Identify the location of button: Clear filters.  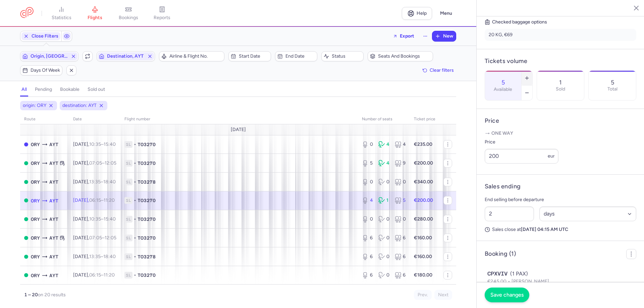
(438, 70).